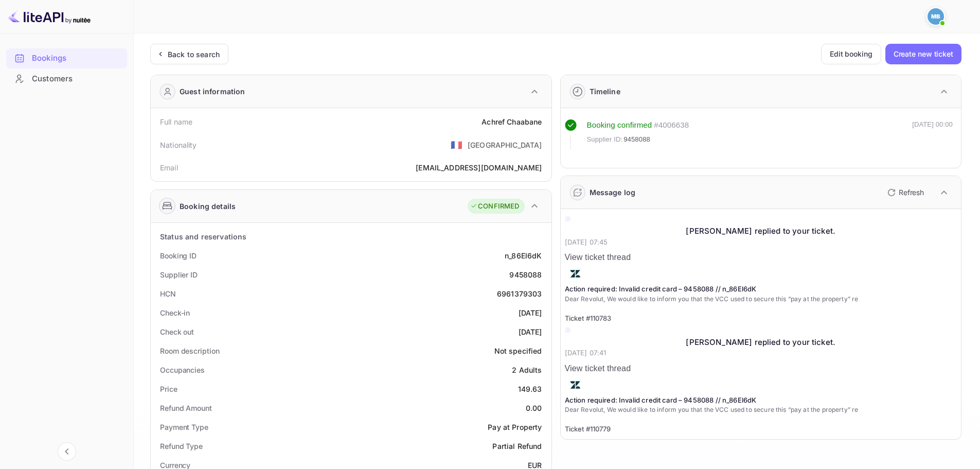 The height and width of the screenshot is (469, 980). What do you see at coordinates (637, 140) in the screenshot?
I see `span: 9458088` at bounding box center [637, 140].